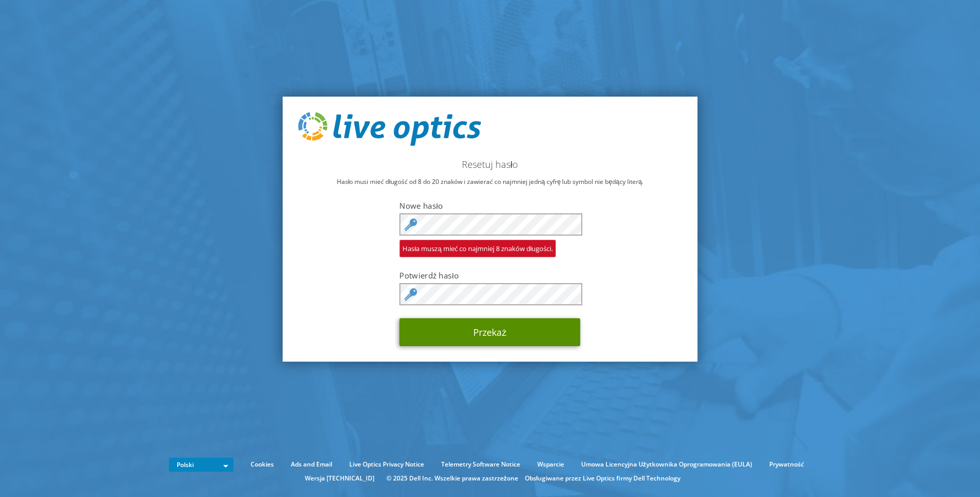  Describe the element at coordinates (478, 248) in the screenshot. I see `span: Hasła muszą mieć co najmniej 8 znaków długości.` at that location.